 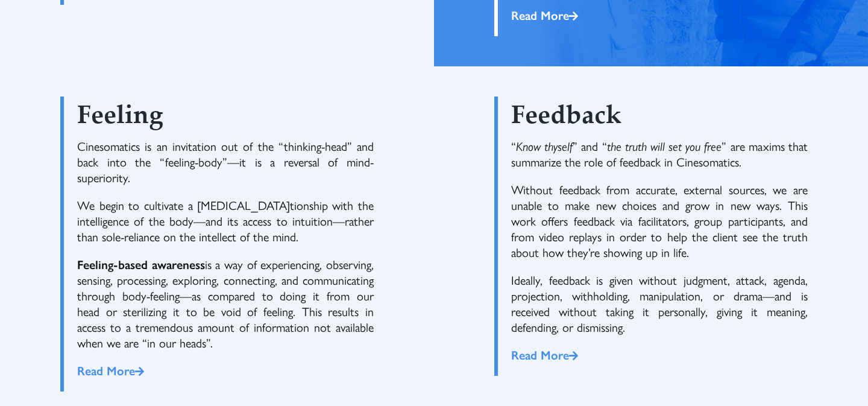 I want to click on p: “ ” and “ ” are maxims that sum­ma­rize the role of feed­back in Cinesomatics., so click(x=659, y=154).